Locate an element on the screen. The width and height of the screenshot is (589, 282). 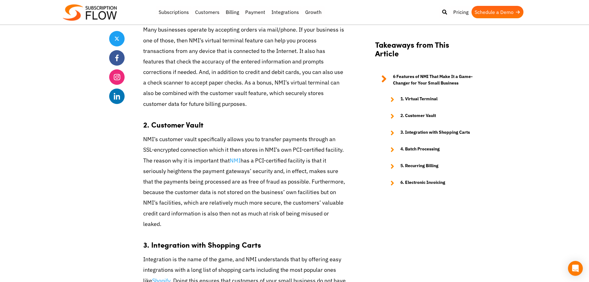
a: Billing is located at coordinates (232, 12).